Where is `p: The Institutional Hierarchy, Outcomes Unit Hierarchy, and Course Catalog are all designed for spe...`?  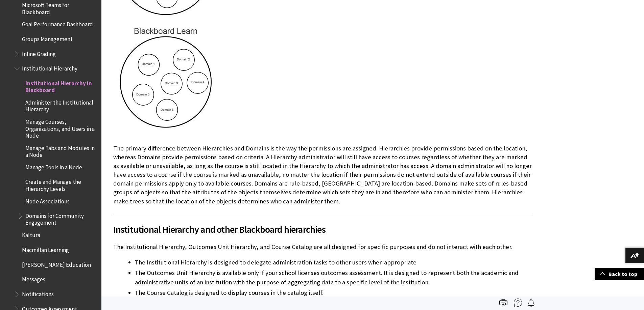
p: The Institutional Hierarchy, Outcomes Unit Hierarchy, and Course Catalog are all designed for spe... is located at coordinates (323, 247).